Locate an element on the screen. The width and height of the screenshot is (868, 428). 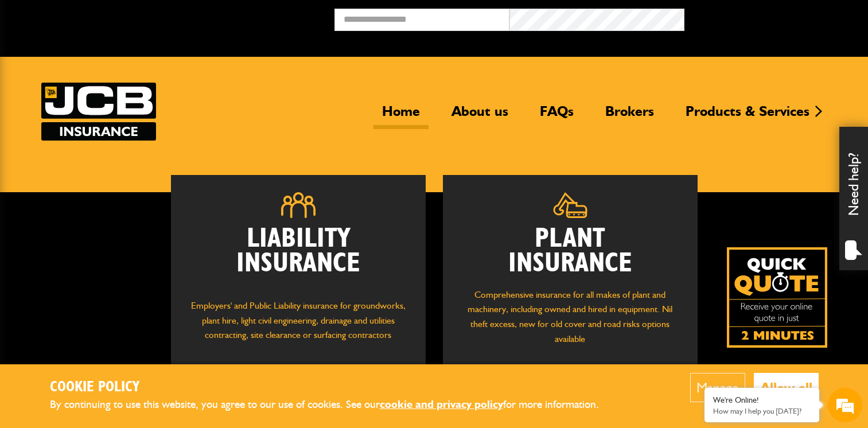
div: We're Online! is located at coordinates (762, 400).